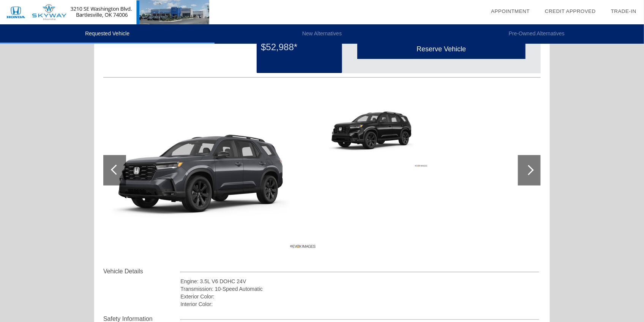 The image size is (644, 322). I want to click on li: New Alternatives, so click(322, 34).